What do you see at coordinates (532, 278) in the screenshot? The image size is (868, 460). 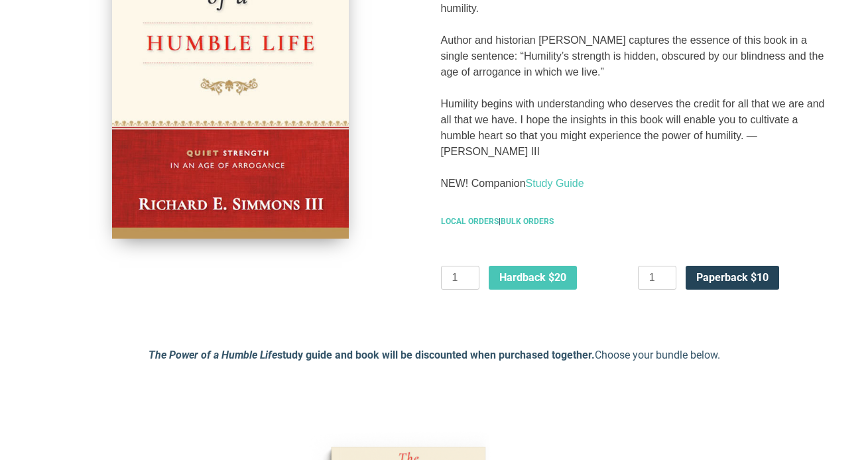 I see `button: Hardback $20` at bounding box center [532, 278].